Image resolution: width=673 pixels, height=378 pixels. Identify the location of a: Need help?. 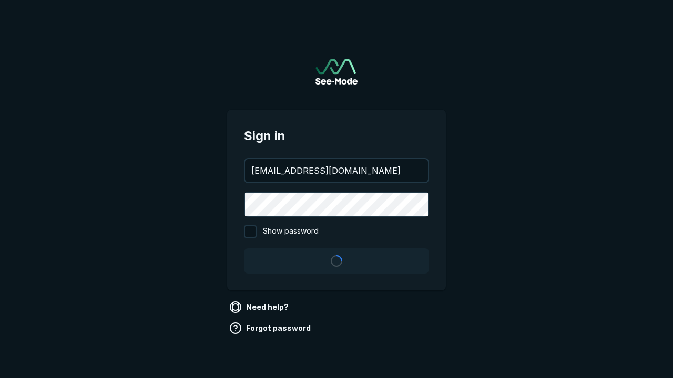
(260, 307).